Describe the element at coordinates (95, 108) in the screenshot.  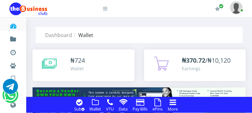
I see `a: Wallet` at that location.